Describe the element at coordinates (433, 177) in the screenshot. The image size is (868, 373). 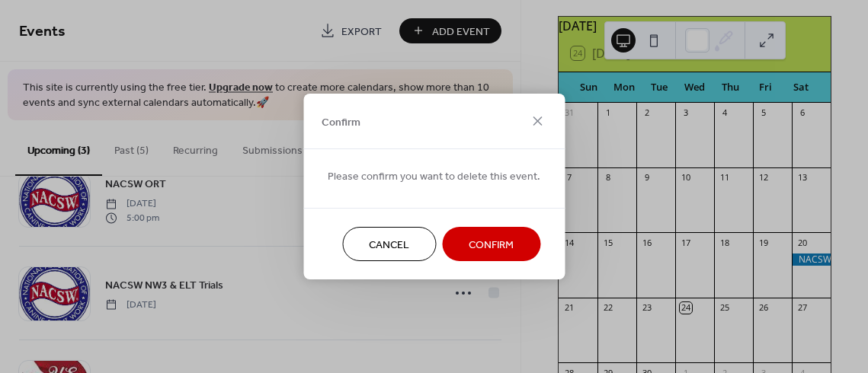
I see `span: Please confirm you want to delete this event.` at that location.